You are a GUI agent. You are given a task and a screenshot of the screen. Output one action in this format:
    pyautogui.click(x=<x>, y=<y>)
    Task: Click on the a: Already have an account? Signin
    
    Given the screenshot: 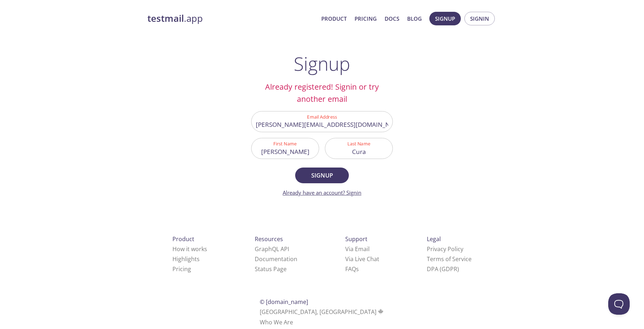 What is the action you would take?
    pyautogui.click(x=322, y=193)
    